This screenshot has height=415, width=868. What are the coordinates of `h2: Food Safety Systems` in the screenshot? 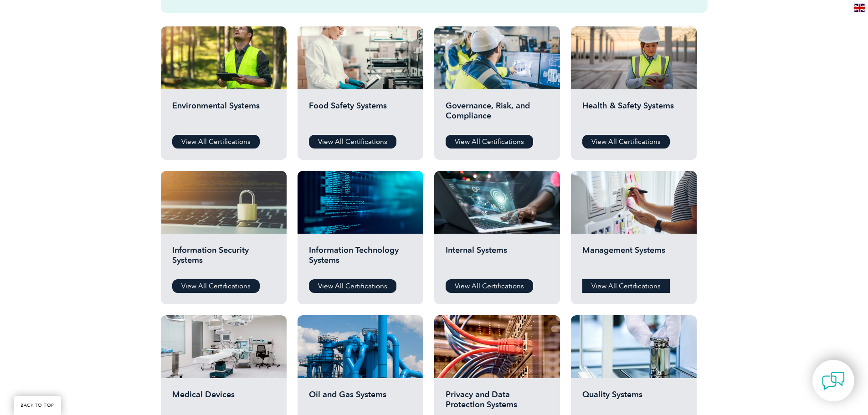 It's located at (360, 114).